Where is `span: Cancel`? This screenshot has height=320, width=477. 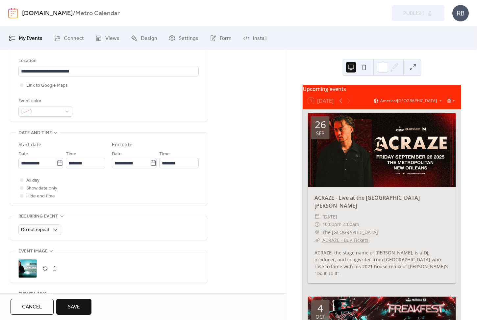
span: Cancel is located at coordinates (32, 307).